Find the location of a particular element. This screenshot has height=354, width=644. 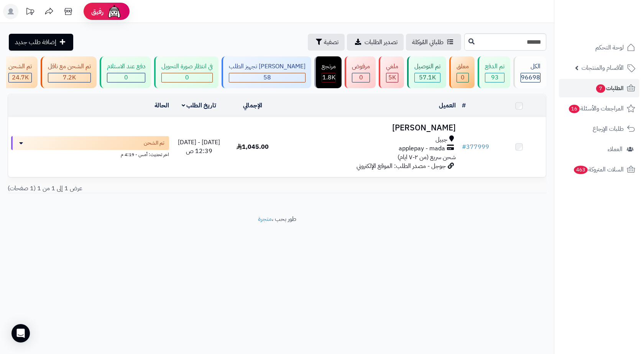

img: ai-face.png is located at coordinates (114, 12).